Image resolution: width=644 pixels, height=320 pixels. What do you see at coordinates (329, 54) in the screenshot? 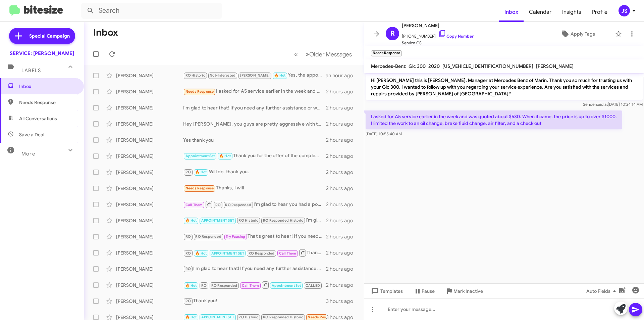
I see `button: Next` at bounding box center [329, 54].